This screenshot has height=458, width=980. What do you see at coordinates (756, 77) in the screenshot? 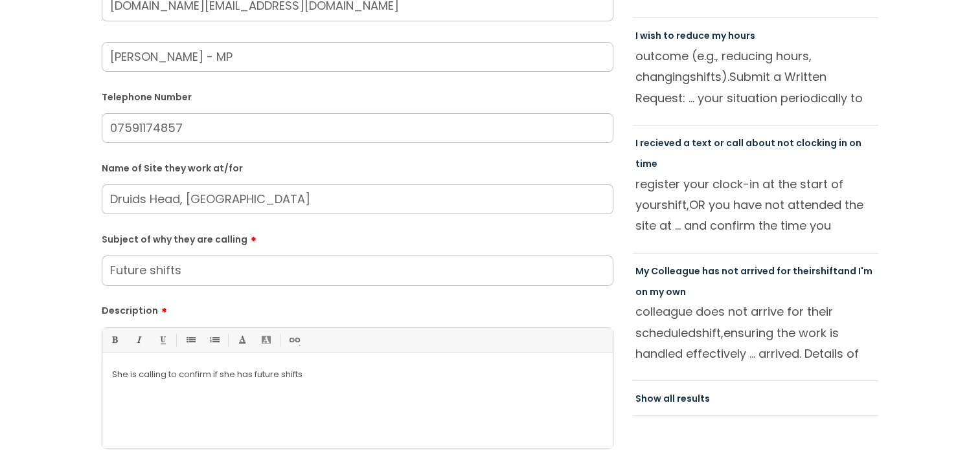
I see `p: outcome (e.g., reducing hours, changing Submit a Written Request: ... your situation periodically...` at bounding box center [756, 77].